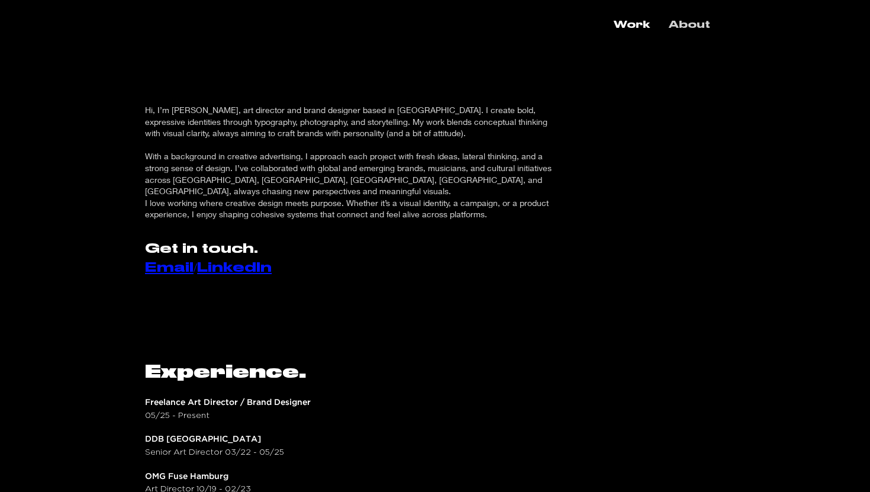  I want to click on p: I love working where creative design meets purpose. Whether it’s a visual identity, a campaign, o..., so click(353, 208).